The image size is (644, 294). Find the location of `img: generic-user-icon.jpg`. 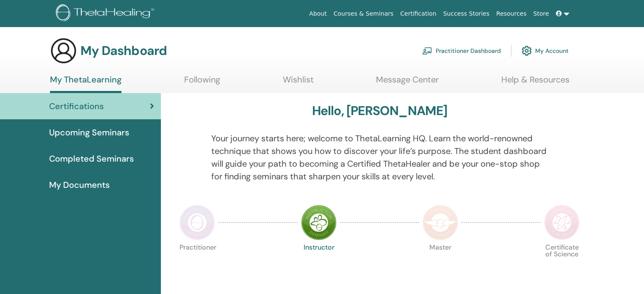

img: generic-user-icon.jpg is located at coordinates (64, 51).